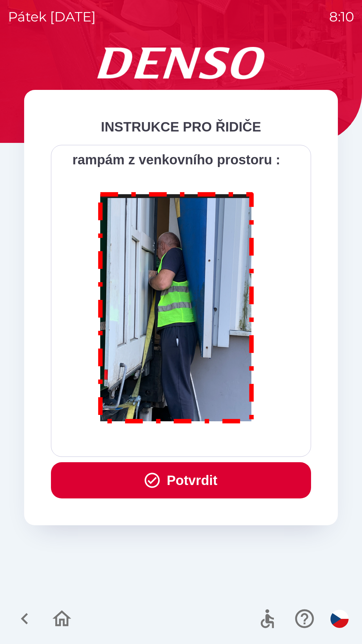 This screenshot has height=644, width=362. I want to click on img: Logo, so click(181, 63).